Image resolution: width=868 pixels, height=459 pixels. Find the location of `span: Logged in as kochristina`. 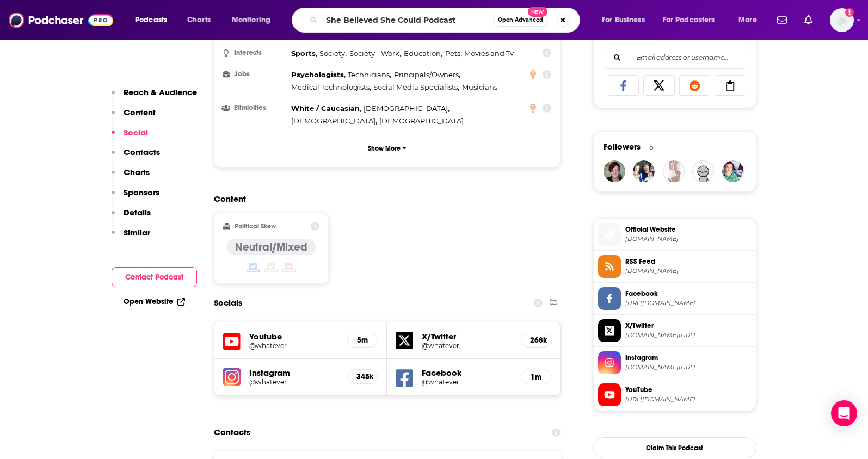

span: Logged in as kochristina is located at coordinates (842, 20).